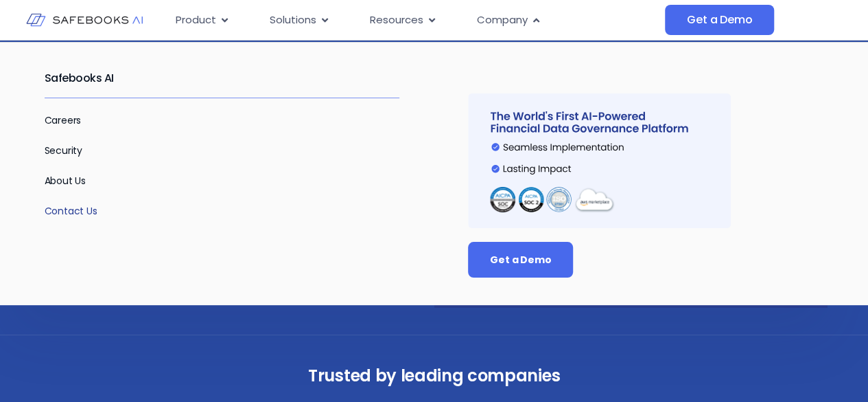 The height and width of the screenshot is (402, 868). I want to click on h3: Trusted by leading companies, so click(434, 375).